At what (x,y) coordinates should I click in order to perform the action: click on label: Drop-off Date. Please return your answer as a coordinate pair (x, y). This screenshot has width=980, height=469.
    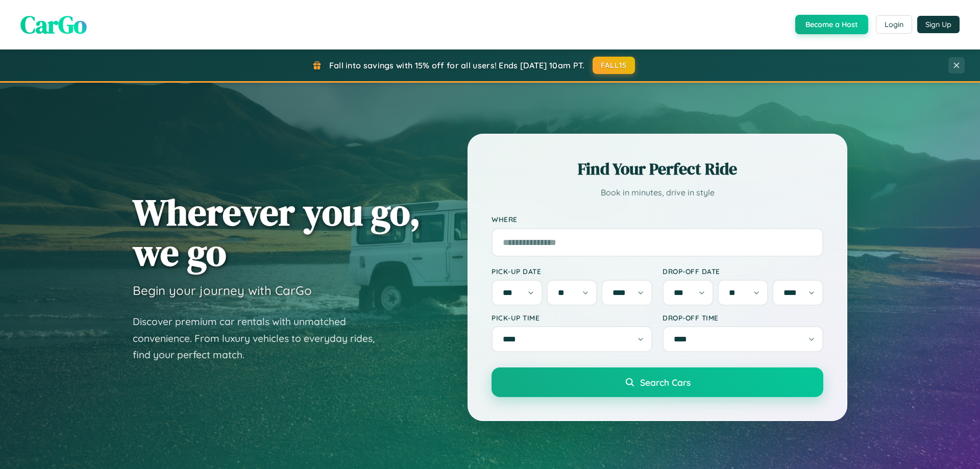
    Looking at the image, I should click on (743, 271).